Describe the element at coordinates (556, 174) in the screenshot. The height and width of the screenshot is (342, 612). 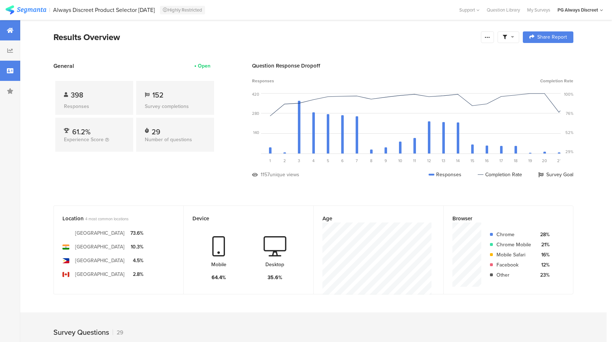
I see `div: Survey Goal` at that location.